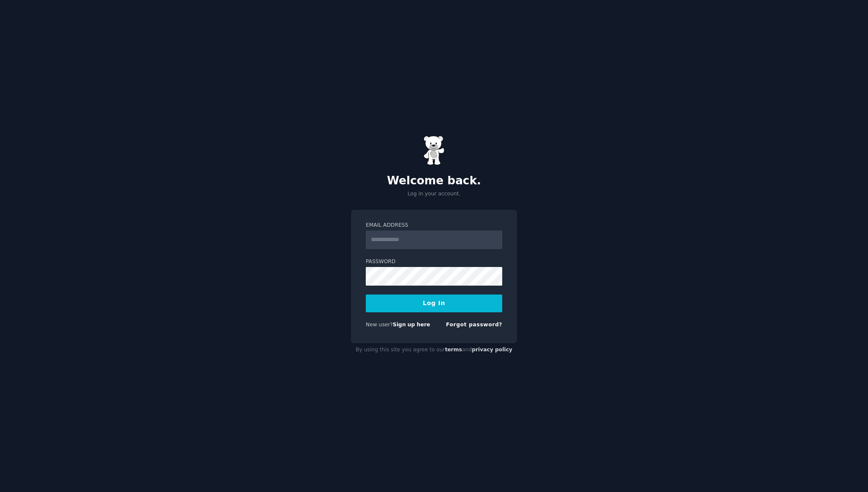 The height and width of the screenshot is (492, 868). What do you see at coordinates (434, 350) in the screenshot?
I see `div: By using this site you agree to our and` at bounding box center [434, 350].